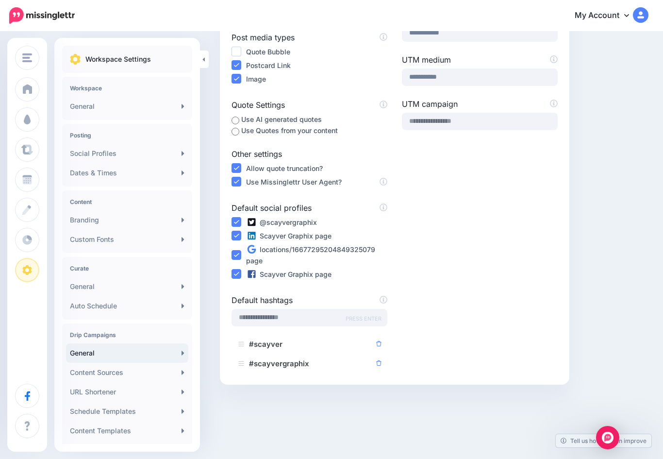 This screenshot has height=459, width=663. Describe the element at coordinates (281, 119) in the screenshot. I see `label: Use AI generated quotes` at that location.